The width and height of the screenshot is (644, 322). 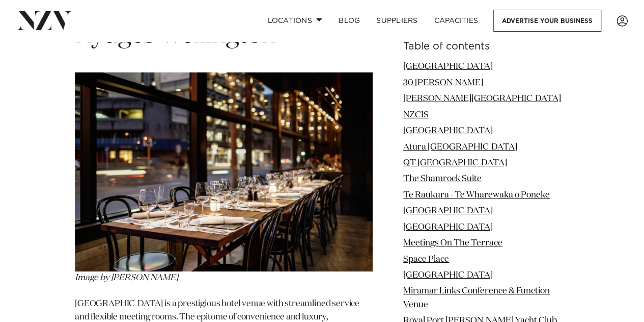 What do you see at coordinates (416, 114) in the screenshot?
I see `a: NZCIS` at bounding box center [416, 114].